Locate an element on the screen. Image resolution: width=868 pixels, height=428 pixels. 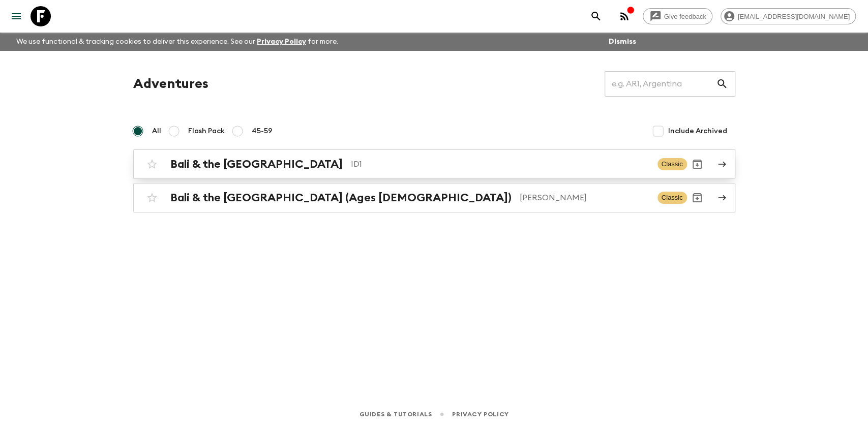
button: menu is located at coordinates (16, 16).